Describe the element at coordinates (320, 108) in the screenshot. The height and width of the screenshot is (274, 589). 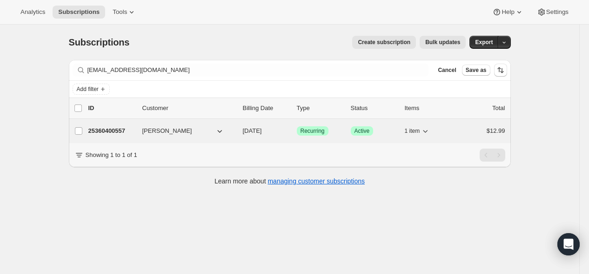
I see `div: Type` at that location.